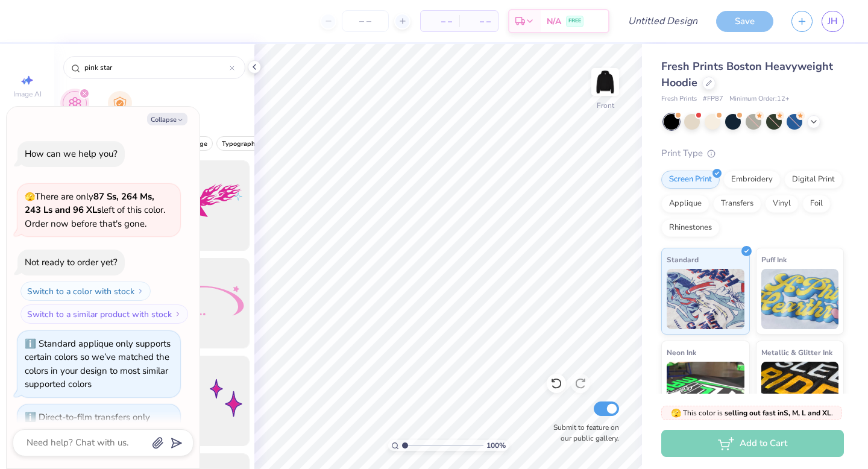 The image size is (868, 469). What do you see at coordinates (156, 67) in the screenshot?
I see `input: Try "Stars"` at bounding box center [156, 67].